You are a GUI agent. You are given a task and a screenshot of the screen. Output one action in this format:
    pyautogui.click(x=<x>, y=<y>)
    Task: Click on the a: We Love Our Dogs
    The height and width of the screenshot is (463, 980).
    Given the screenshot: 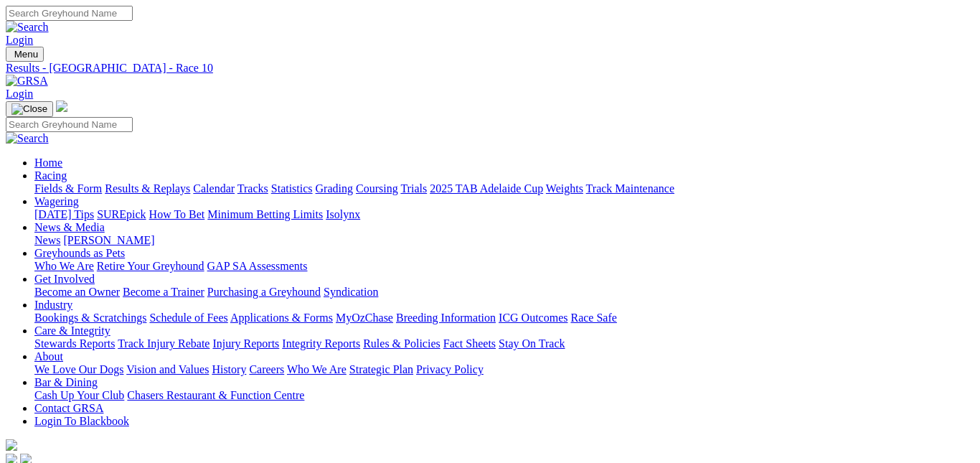 What is the action you would take?
    pyautogui.click(x=79, y=368)
    